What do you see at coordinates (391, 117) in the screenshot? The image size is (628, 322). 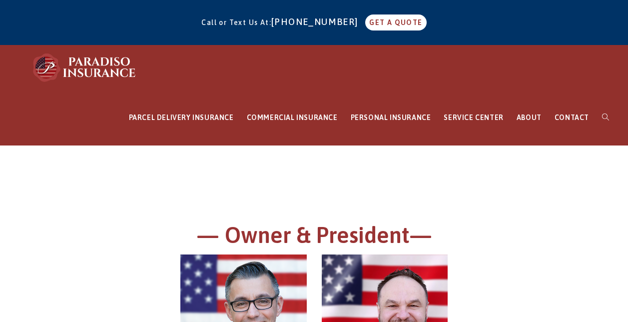 I see `a: PERSONAL INSURANCE` at bounding box center [391, 117].